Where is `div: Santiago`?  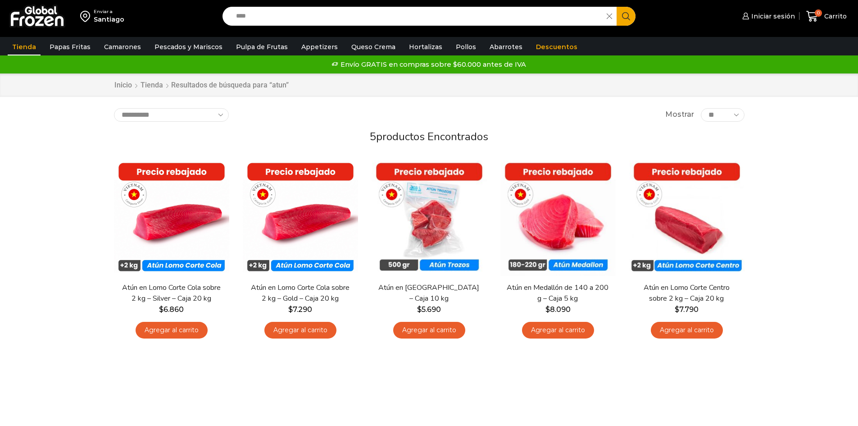
div: Santiago is located at coordinates (109, 19).